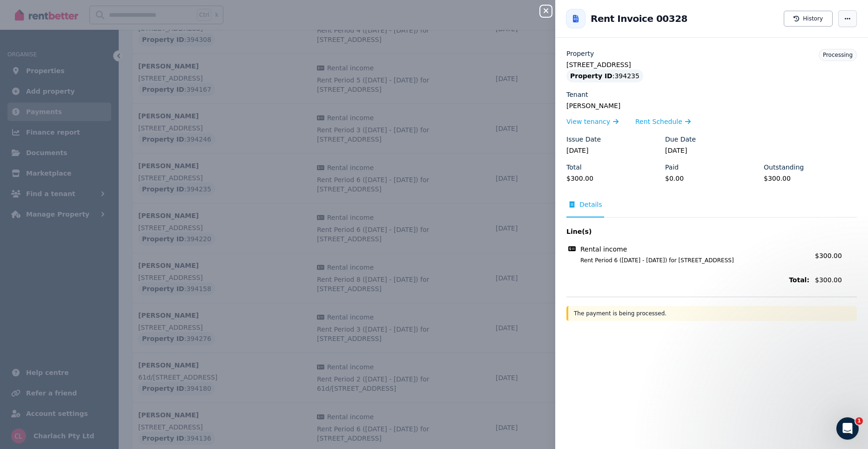 This screenshot has height=449, width=868. I want to click on div: Send us a messageWe typically reply in under 30 minutes, so click(93, 144).